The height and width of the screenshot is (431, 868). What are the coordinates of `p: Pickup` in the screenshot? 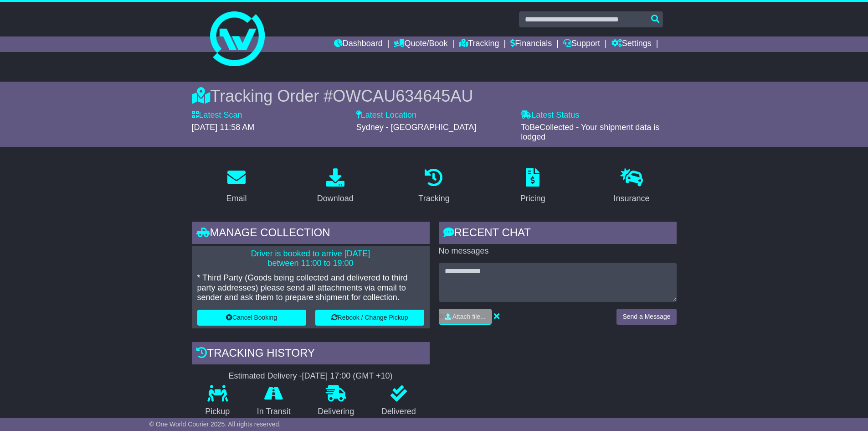 It's located at (218, 412).